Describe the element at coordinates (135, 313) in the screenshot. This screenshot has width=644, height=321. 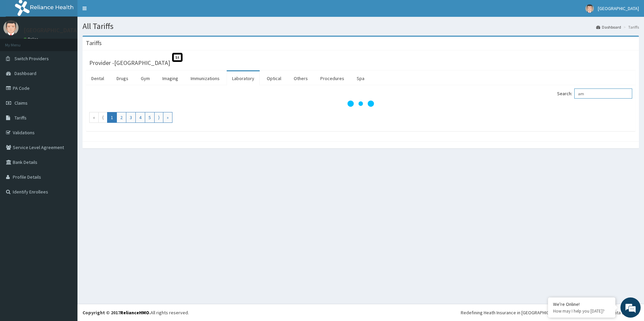
I see `a: RelianceHMO` at that location.